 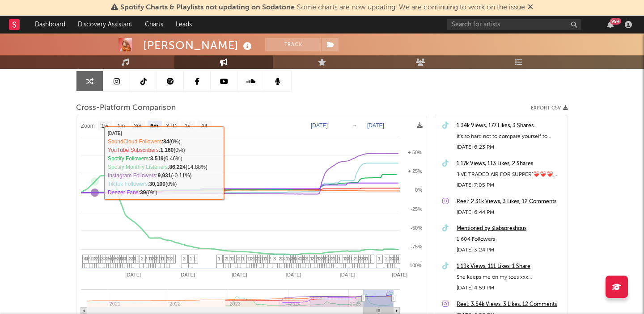 I want to click on a: Dashboard, so click(x=50, y=25).